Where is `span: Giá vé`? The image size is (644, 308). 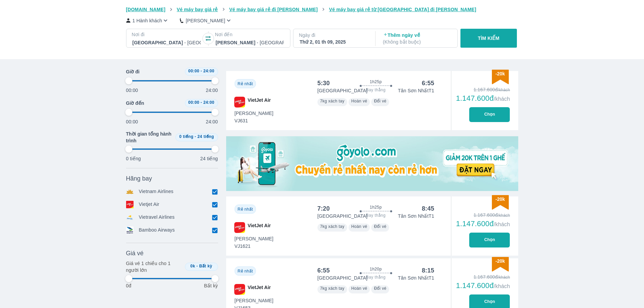
span: Giá vé is located at coordinates (135, 253).